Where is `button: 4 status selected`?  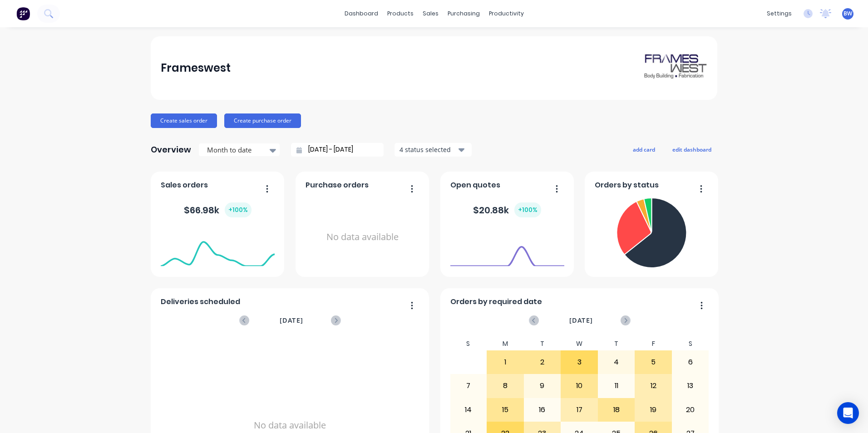
button: 4 status selected is located at coordinates (433, 150).